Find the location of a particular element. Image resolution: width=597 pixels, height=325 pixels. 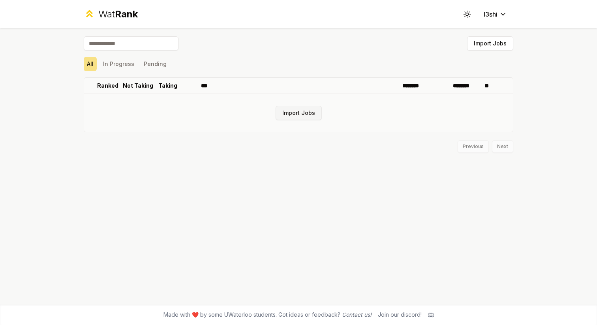

span: Rank is located at coordinates (126, 14).